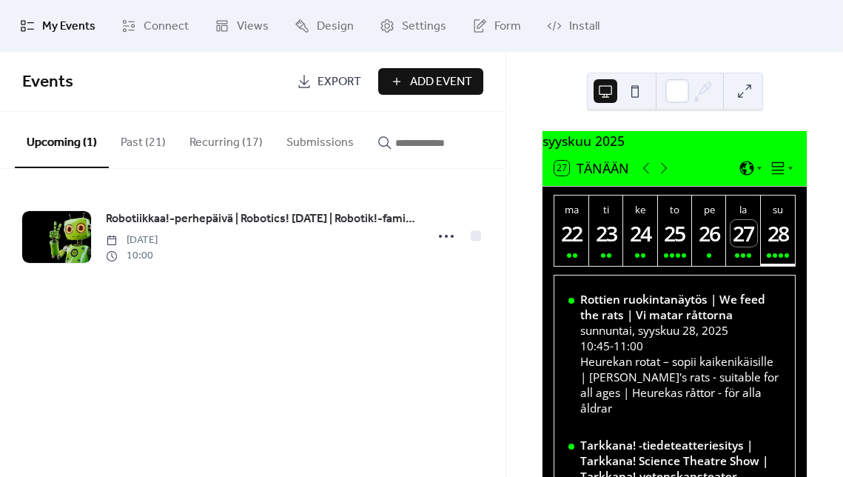  What do you see at coordinates (675, 209) in the screenshot?
I see `div: to` at bounding box center [675, 209].